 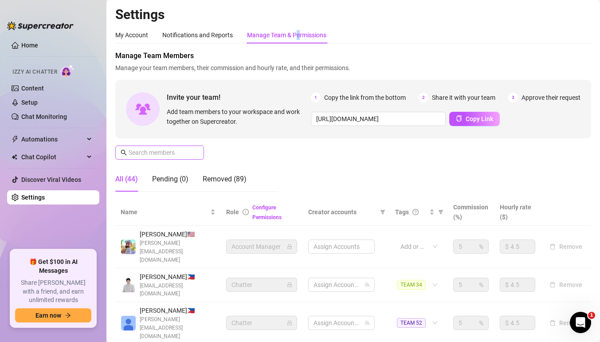 I want to click on img: Paul Andrei Casupanan, so click(x=128, y=285).